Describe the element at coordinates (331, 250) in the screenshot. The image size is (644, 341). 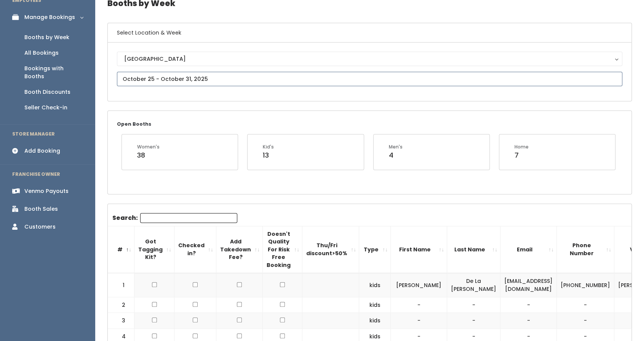
I see `th: Thu/Fri discount&gt;50%: activate to sort column ascending` at that location.